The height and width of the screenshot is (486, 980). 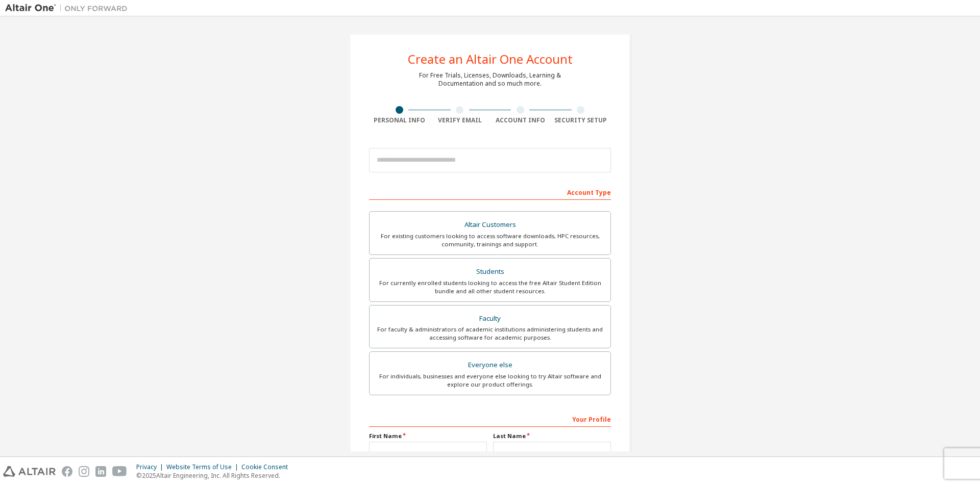 I want to click on img: instagram.svg, so click(x=84, y=471).